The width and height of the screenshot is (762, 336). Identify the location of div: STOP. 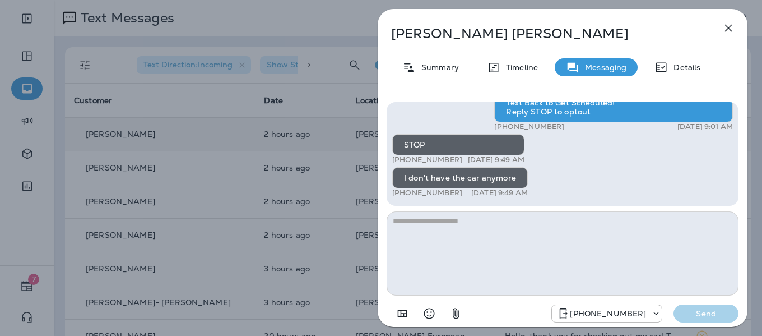
(458, 145).